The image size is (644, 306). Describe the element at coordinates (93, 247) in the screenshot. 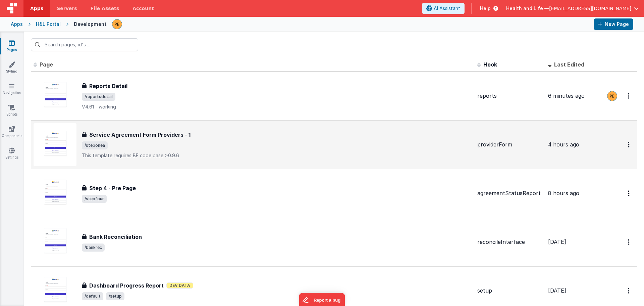

I see `span: /bankrec` at that location.